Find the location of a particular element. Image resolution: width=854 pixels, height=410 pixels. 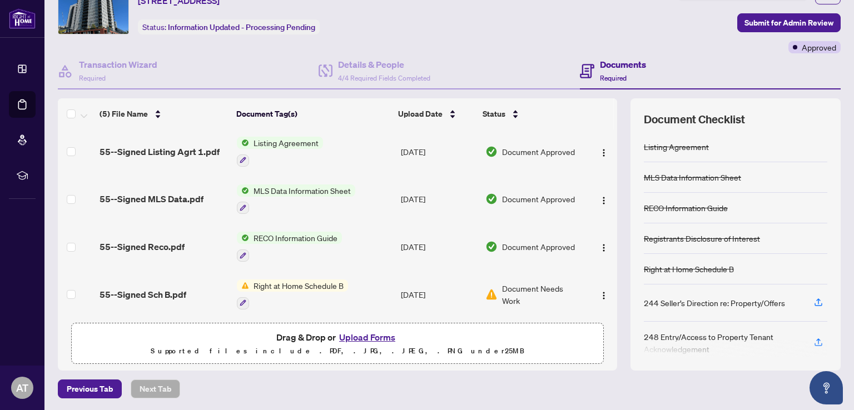

p: Supported files include .PDF, .JPG, .JPEG, .PNG under 25 MB is located at coordinates (338, 351).